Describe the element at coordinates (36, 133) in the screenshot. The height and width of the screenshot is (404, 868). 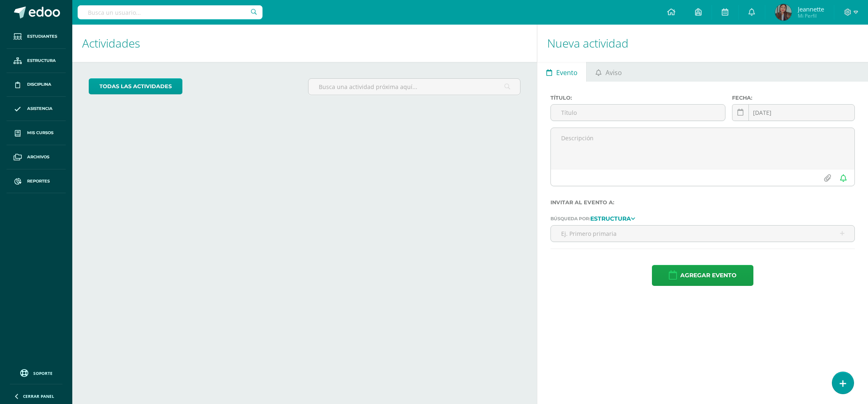
I see `a: Mis cursos` at that location.